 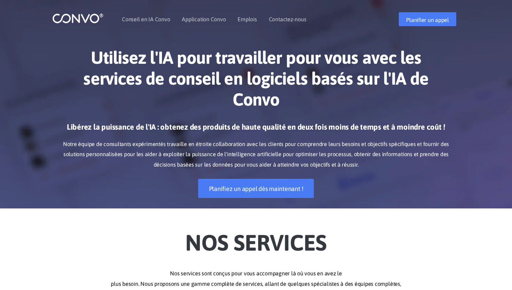 I want to click on font: plus besoin. Nous proposons une gamme complète de services, allant de quelques spécialistes à des..., so click(x=256, y=284).